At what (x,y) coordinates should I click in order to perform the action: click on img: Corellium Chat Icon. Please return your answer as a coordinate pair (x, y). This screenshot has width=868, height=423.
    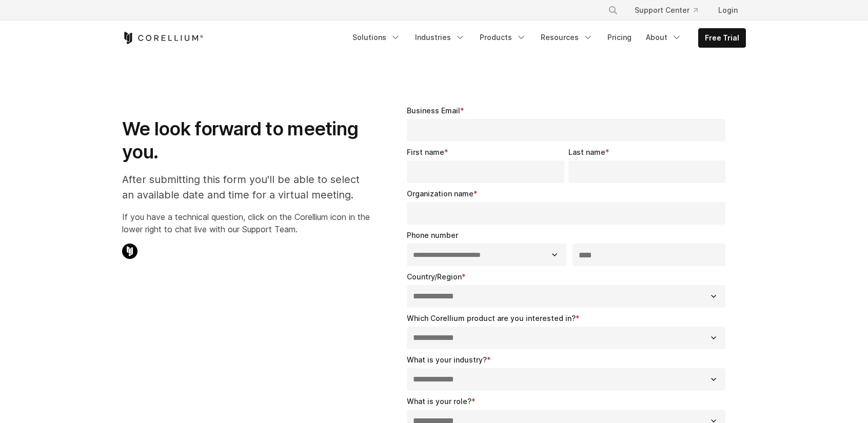
    Looking at the image, I should click on (130, 251).